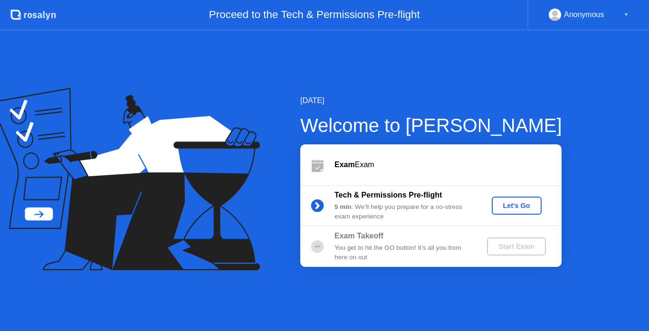 This screenshot has height=331, width=649. Describe the element at coordinates (516, 206) in the screenshot. I see `button: Let's Go` at that location.